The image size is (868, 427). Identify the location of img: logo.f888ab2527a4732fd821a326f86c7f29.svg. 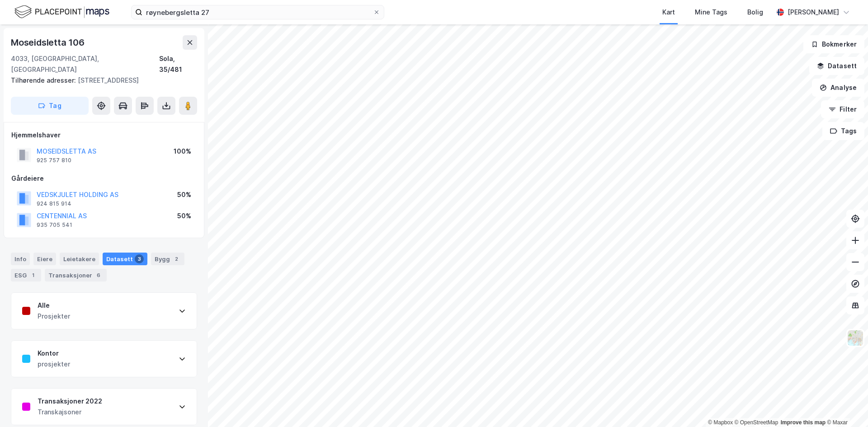
(62, 12).